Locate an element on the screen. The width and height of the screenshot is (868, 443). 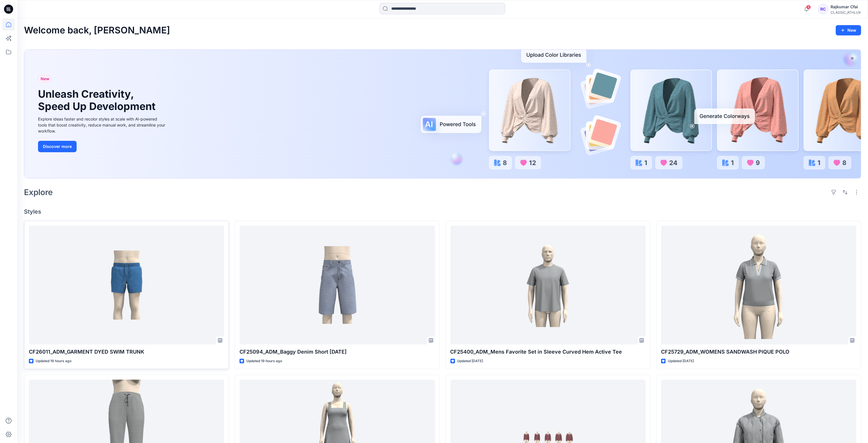
a: CF25400_ADM_Mens Favorite Set in Sleeve Curved Hem Active Tee is located at coordinates (548, 285).